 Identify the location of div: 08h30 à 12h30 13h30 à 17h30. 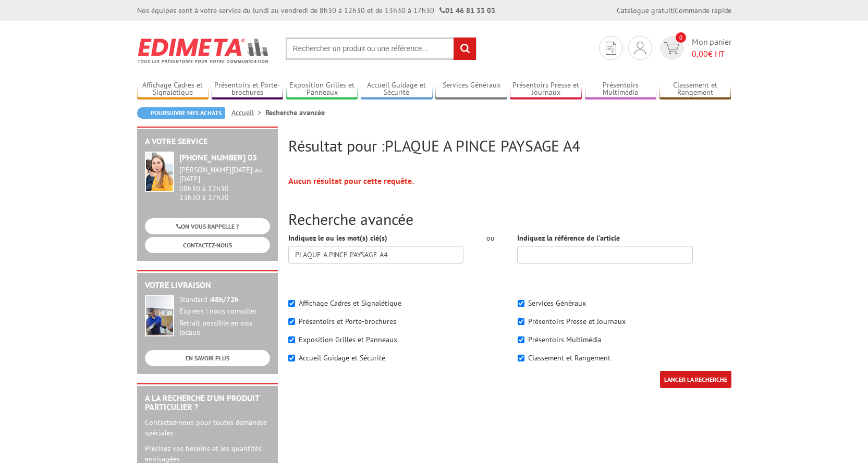
(225, 183).